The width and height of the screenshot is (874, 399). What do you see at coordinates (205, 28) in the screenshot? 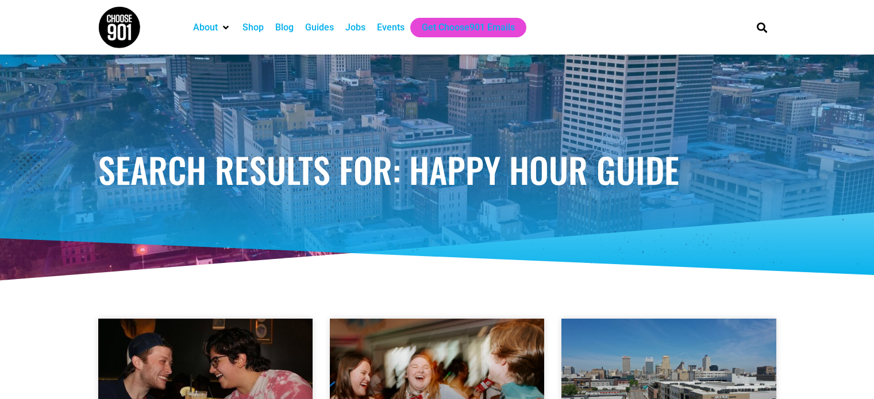
I see `a: About` at bounding box center [205, 28].